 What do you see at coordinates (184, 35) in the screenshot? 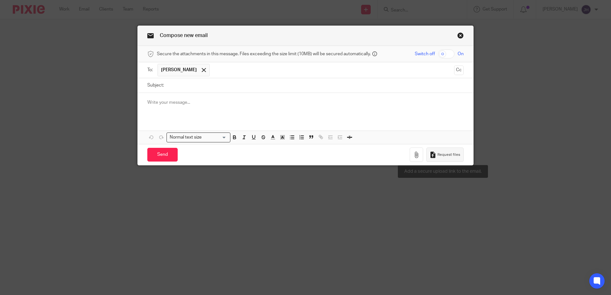
I see `span: Compose new email` at bounding box center [184, 35].